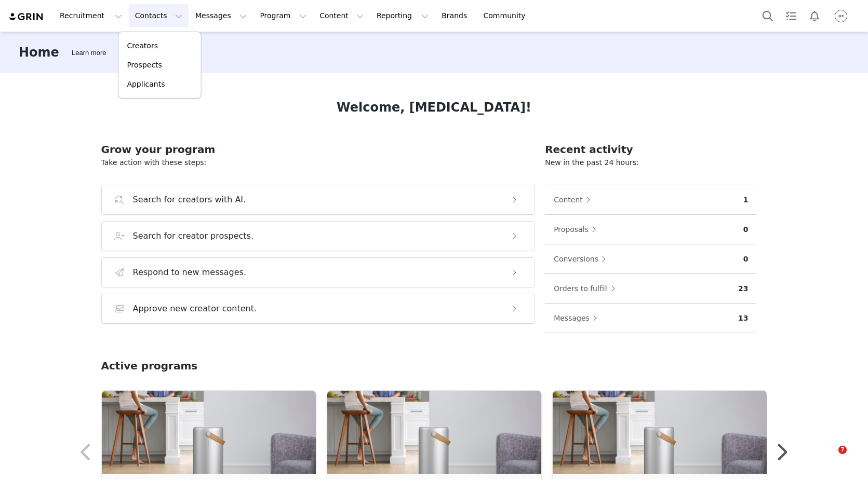 The width and height of the screenshot is (868, 481). What do you see at coordinates (195, 309) in the screenshot?
I see `h3: Approve new creator content.` at bounding box center [195, 309].